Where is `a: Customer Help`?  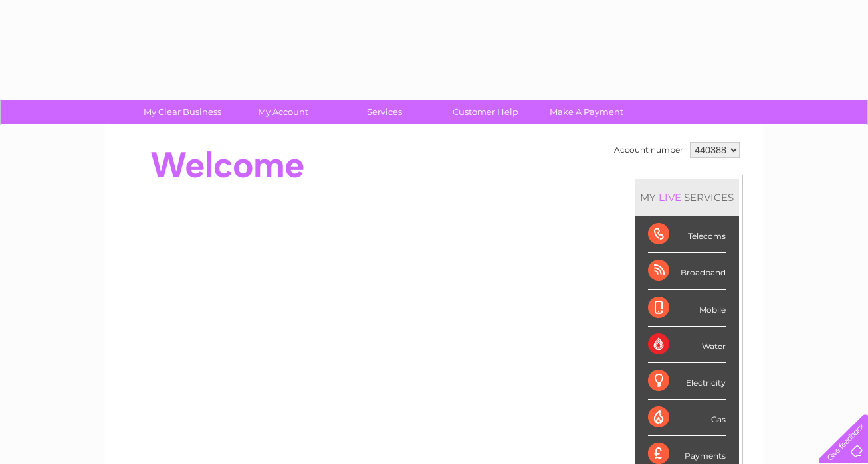
a: Customer Help is located at coordinates (485, 112).